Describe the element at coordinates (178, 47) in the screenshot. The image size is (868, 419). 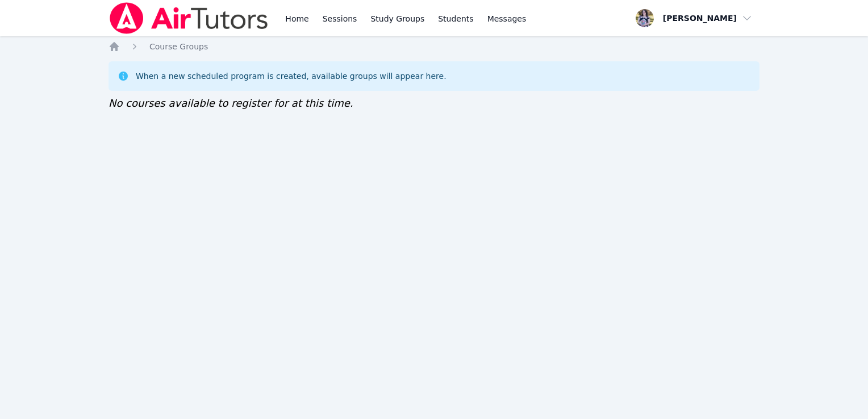
I see `span: Course Groups` at that location.